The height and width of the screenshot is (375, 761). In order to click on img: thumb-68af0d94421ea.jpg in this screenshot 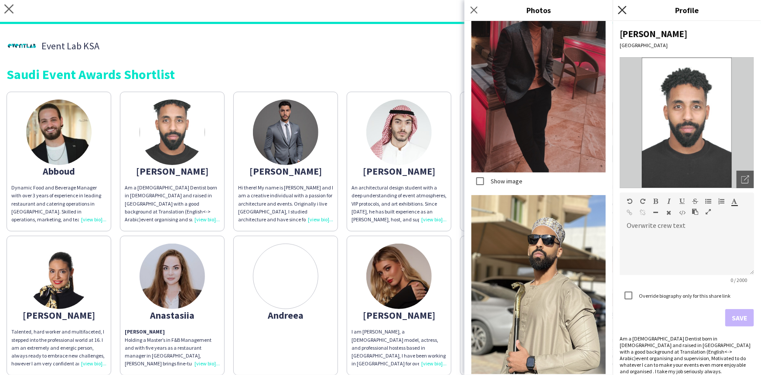, I will do `click(172, 276)`.